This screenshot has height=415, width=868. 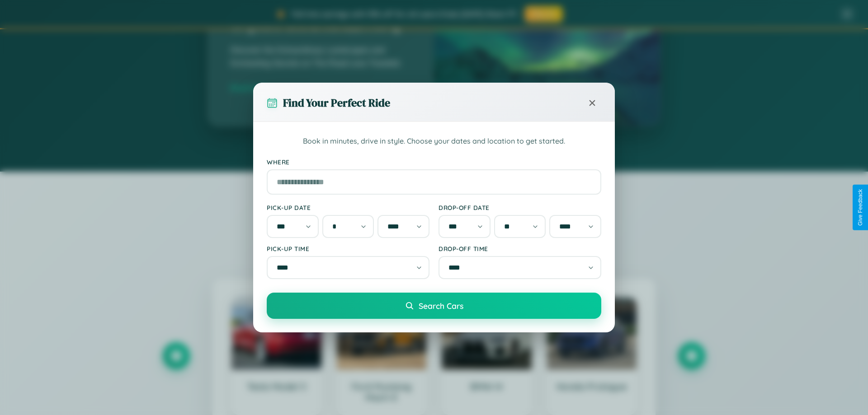 I want to click on label: Drop-off Date, so click(x=520, y=207).